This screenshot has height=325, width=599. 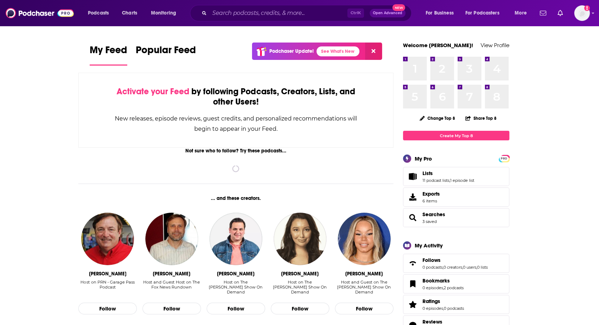 I want to click on span: My Feed, so click(x=108, y=52).